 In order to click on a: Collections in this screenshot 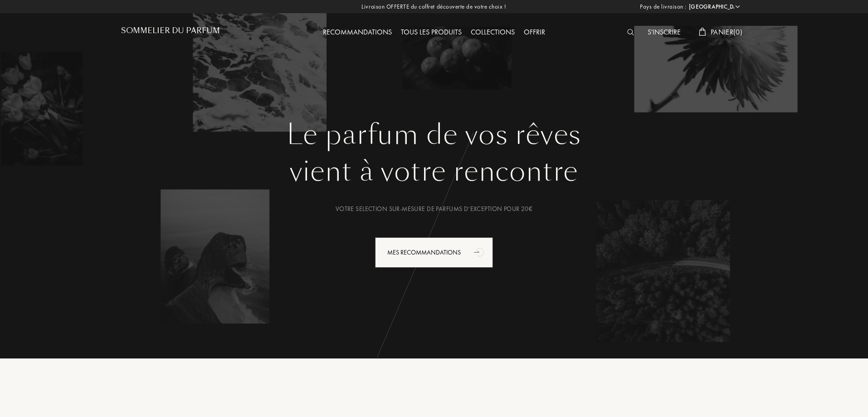, I will do `click(493, 32)`.